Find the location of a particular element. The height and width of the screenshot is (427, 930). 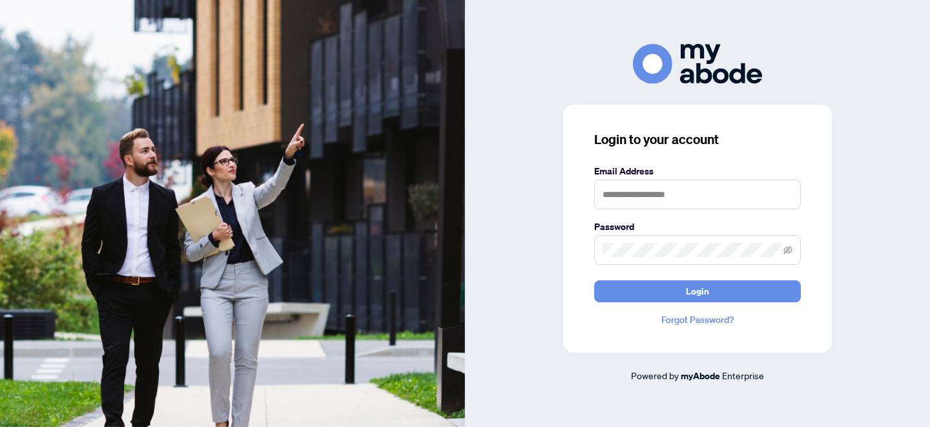

a: Forgot Password? is located at coordinates (697, 320).